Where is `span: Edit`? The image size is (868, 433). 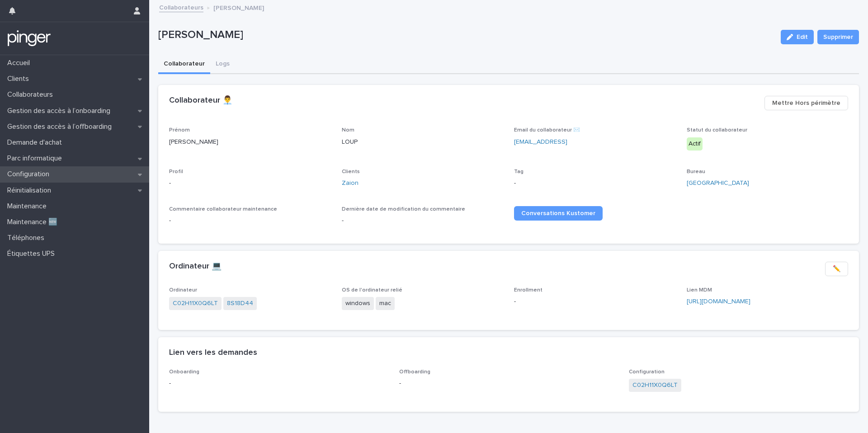
span: Edit is located at coordinates (802, 37).